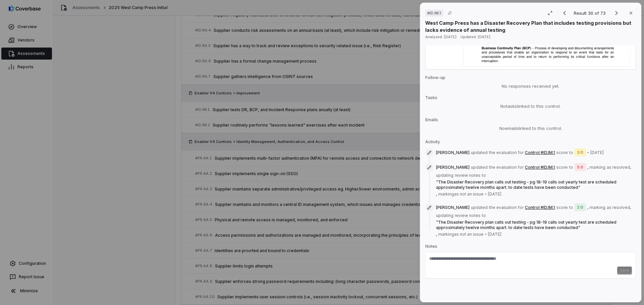 The height and width of the screenshot is (305, 644). I want to click on p: Tasks, so click(530, 99).